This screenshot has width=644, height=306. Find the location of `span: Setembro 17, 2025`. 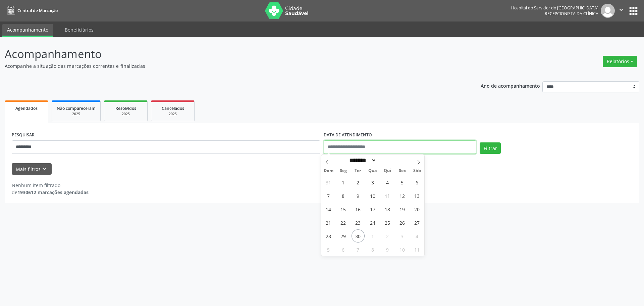

span: Setembro 17, 2025 is located at coordinates (372, 209).